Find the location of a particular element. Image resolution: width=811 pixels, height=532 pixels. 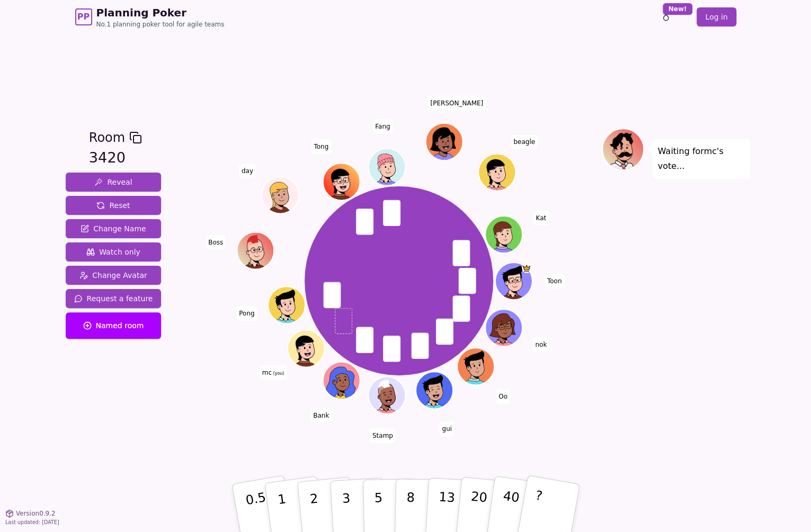

span: Request a feature is located at coordinates (113, 299).